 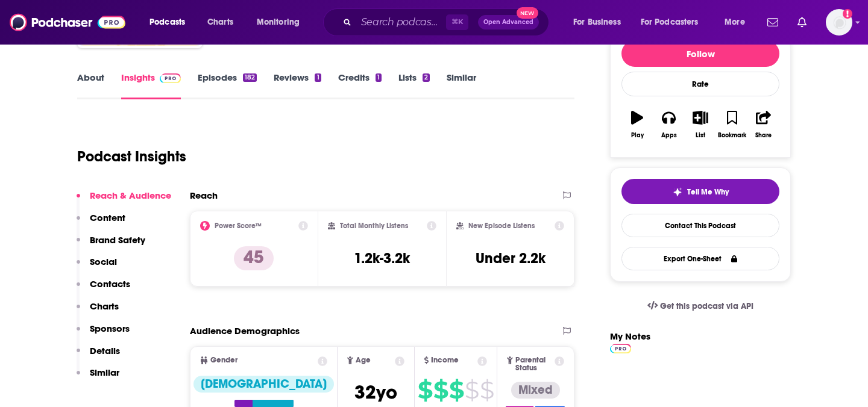 What do you see at coordinates (278, 22) in the screenshot?
I see `span: Monitoring` at bounding box center [278, 22].